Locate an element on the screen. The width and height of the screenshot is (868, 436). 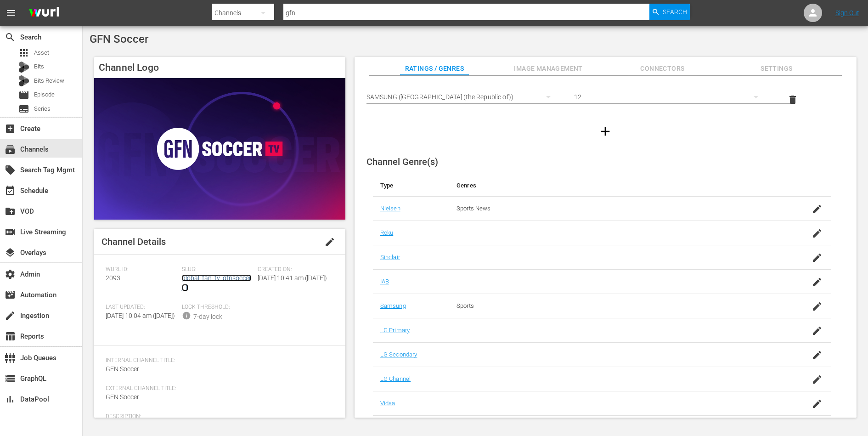
span: VOD is located at coordinates (10, 212).